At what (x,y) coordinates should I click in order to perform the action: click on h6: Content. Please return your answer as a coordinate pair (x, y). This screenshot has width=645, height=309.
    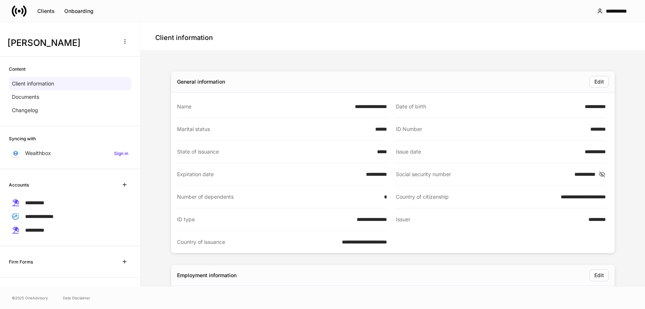
    Looking at the image, I should click on (17, 69).